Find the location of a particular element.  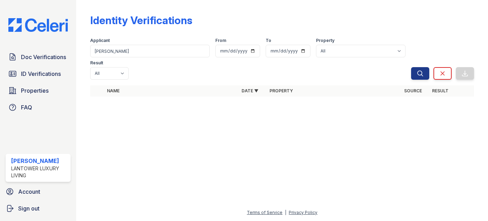

span: Account is located at coordinates (29, 192).